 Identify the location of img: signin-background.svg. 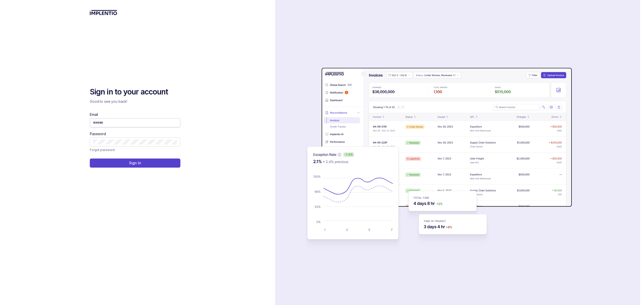
(431, 152).